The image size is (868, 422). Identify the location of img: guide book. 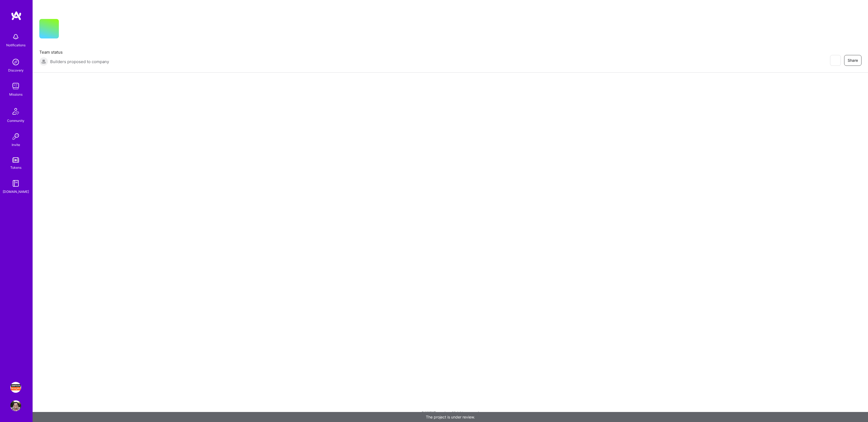
(15, 184).